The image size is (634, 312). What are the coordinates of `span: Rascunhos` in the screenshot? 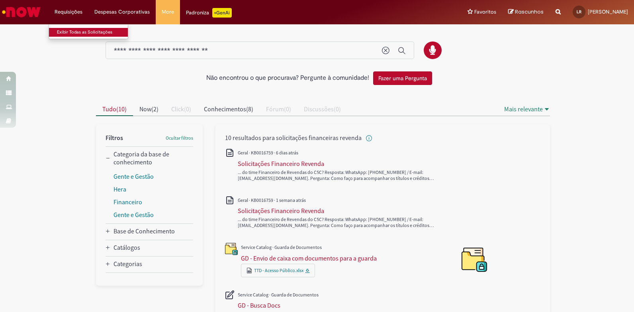 It's located at (530, 12).